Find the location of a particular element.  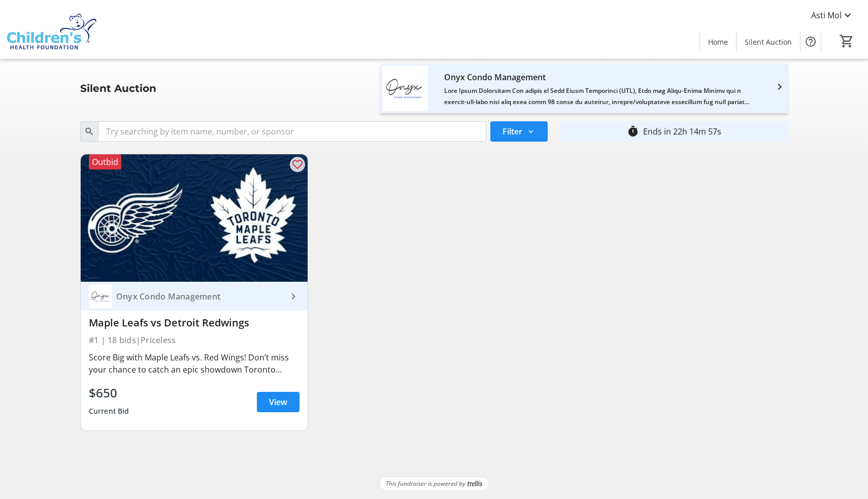

span: Asti Mol is located at coordinates (826, 15).